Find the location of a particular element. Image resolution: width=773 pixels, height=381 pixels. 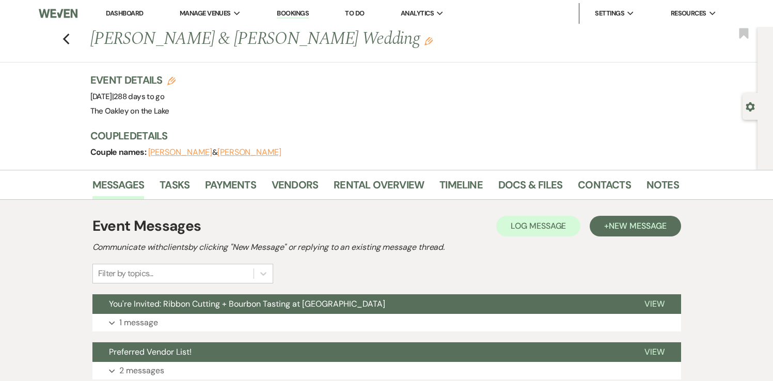

button: 1 message is located at coordinates (387, 323).